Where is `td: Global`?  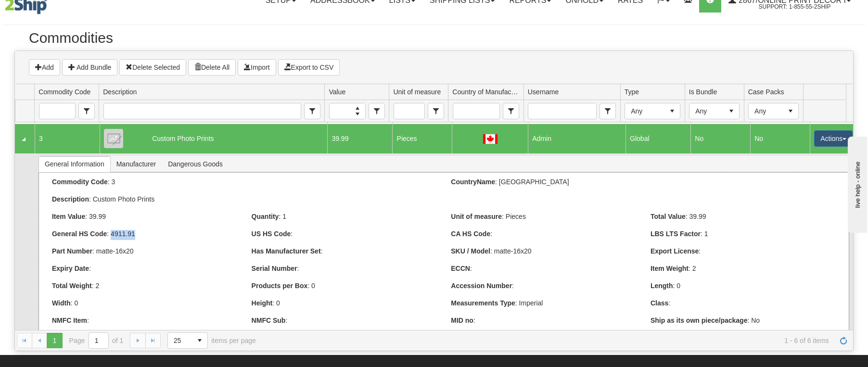
td: Global is located at coordinates (658, 138).